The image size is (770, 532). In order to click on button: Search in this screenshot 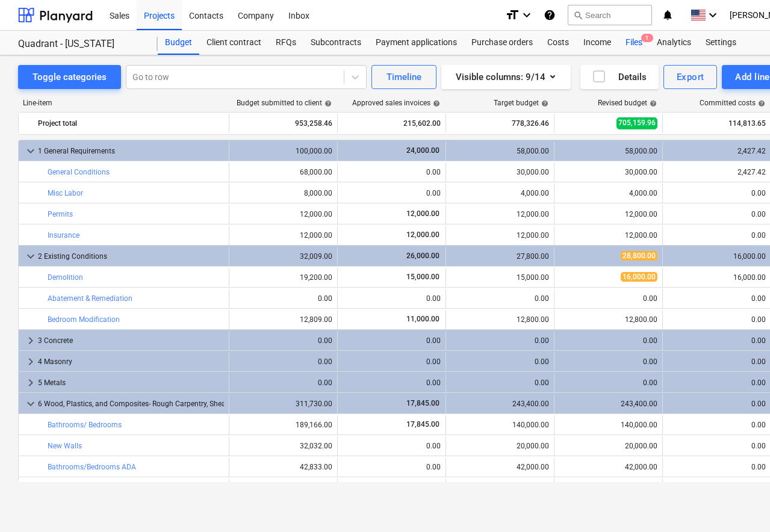, I will do `click(610, 15)`.